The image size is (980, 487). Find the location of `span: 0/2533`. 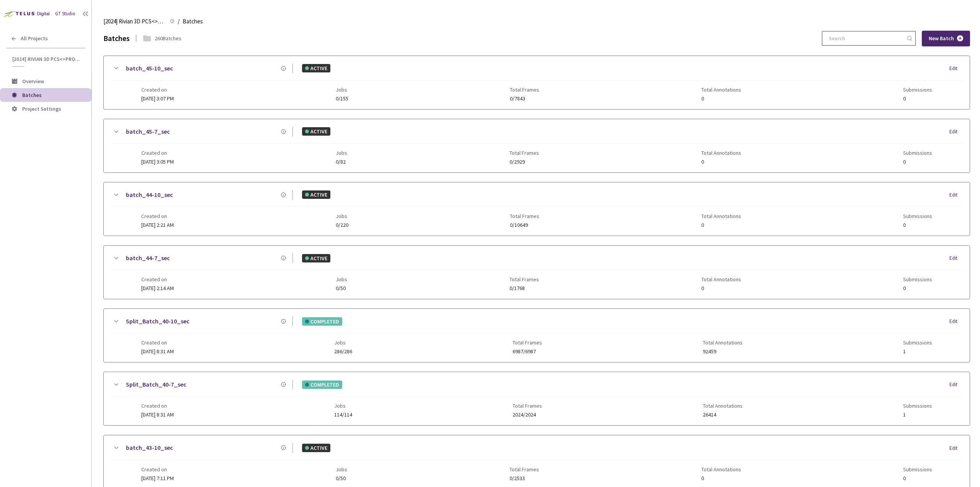

span: 0/2533 is located at coordinates (524, 478).